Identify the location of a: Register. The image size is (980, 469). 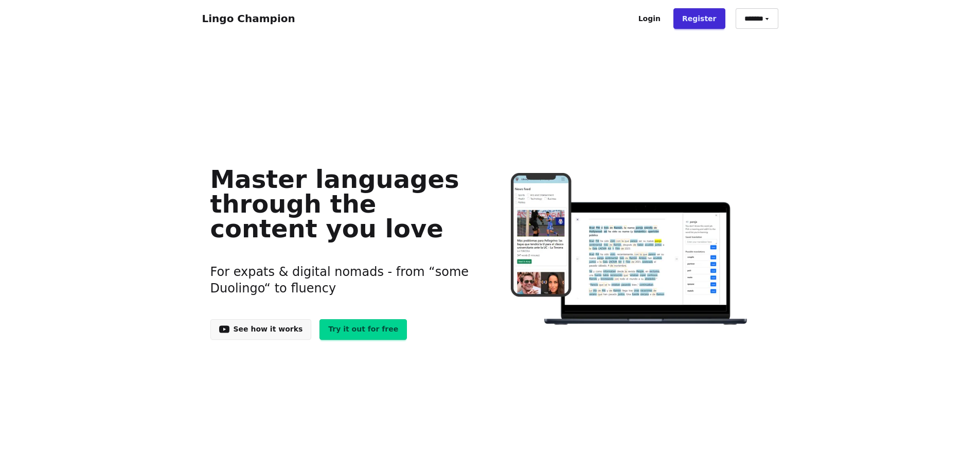
(700, 18).